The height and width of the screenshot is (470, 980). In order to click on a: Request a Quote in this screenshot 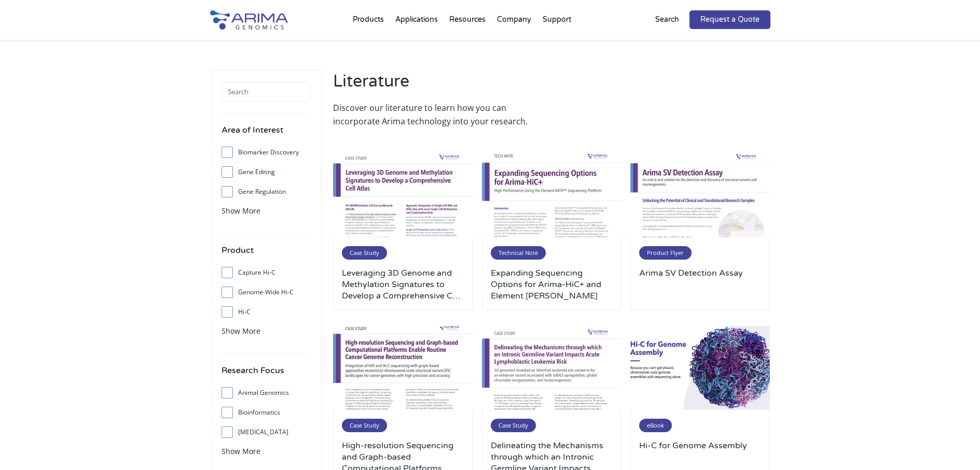, I will do `click(730, 20)`.